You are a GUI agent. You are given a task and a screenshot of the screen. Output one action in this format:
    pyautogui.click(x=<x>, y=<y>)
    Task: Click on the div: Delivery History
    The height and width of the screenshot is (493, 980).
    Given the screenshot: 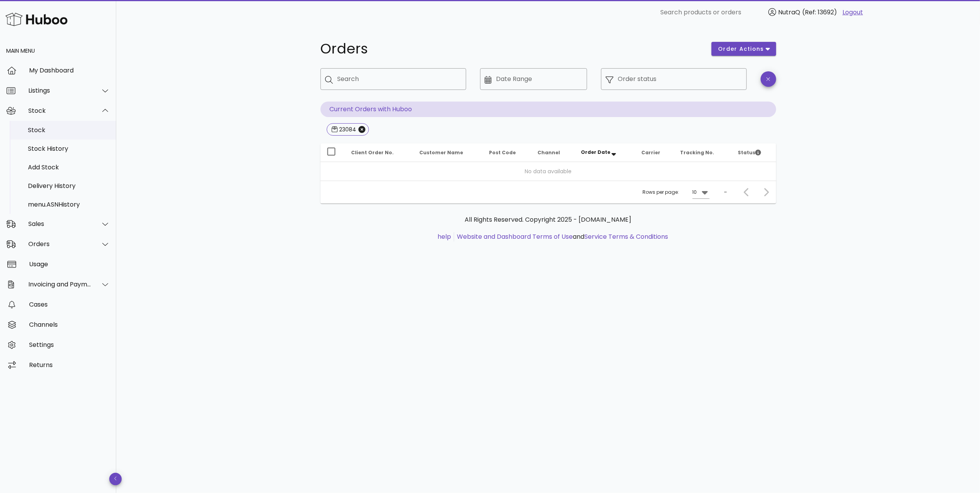 What is the action you would take?
    pyautogui.click(x=69, y=186)
    